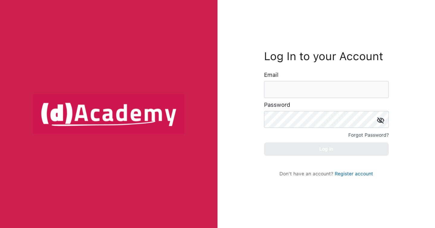  Describe the element at coordinates (353, 173) in the screenshot. I see `a: Register account` at that location.